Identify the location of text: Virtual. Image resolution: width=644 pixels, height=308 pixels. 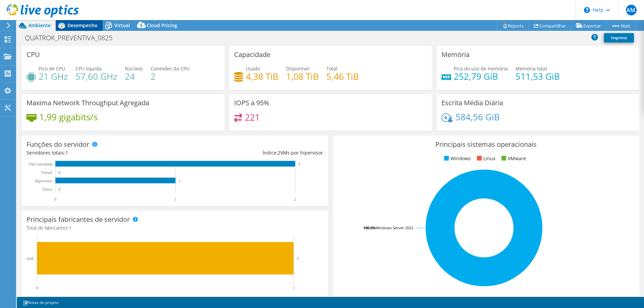
(47, 173).